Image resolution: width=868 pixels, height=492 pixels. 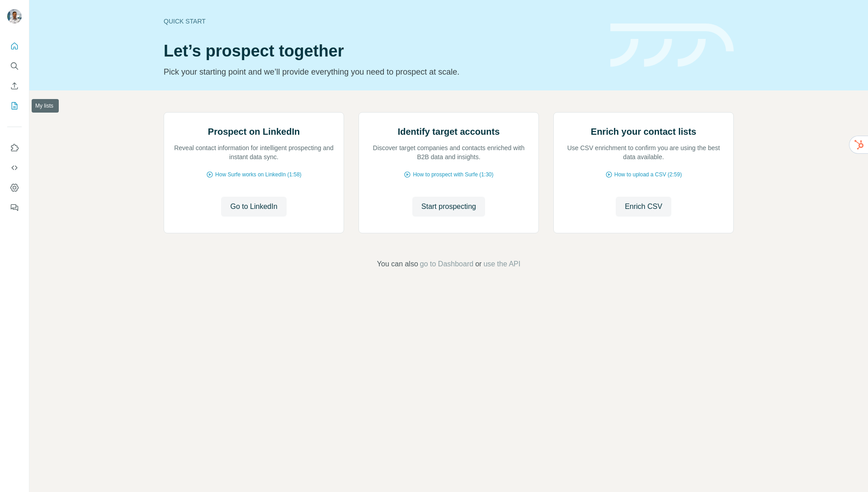 I want to click on button: Start prospecting, so click(x=449, y=207).